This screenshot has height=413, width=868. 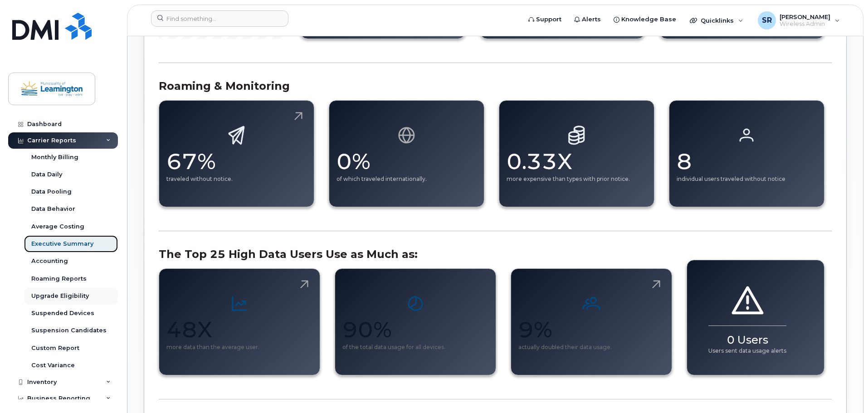 What do you see at coordinates (219, 19) in the screenshot?
I see `input: Find something...` at bounding box center [219, 19].